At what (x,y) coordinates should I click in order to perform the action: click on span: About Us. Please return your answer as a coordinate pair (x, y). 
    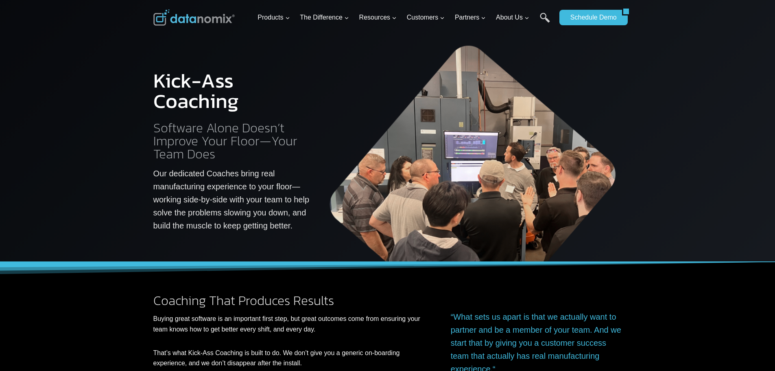
    Looking at the image, I should click on (513, 17).